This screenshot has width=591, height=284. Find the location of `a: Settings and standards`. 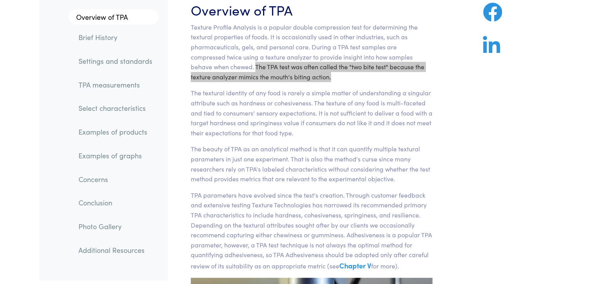

a: Settings and standards is located at coordinates (115, 61).